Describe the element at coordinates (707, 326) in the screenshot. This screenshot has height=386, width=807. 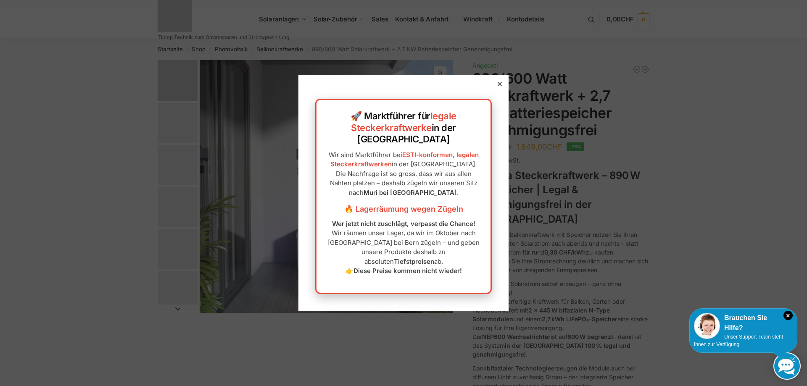
I see `img: Customer service` at that location.